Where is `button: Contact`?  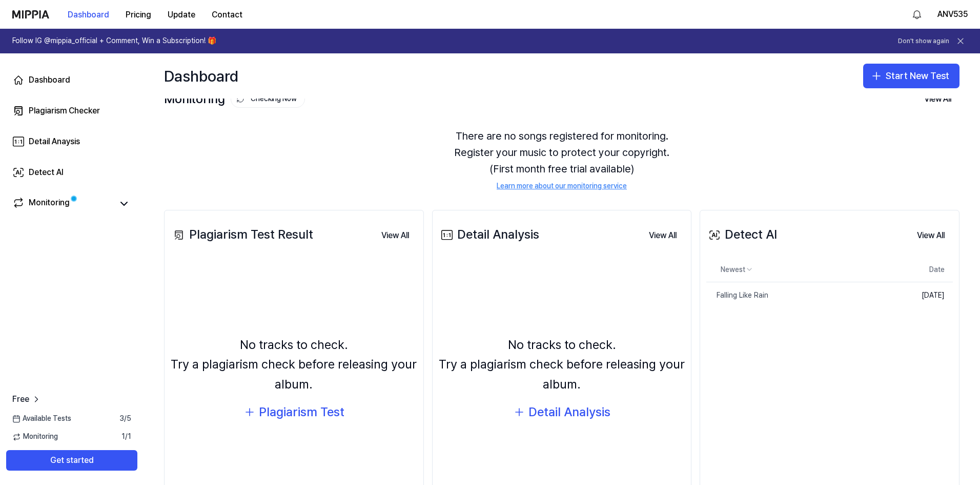 button: Contact is located at coordinates (227, 15).